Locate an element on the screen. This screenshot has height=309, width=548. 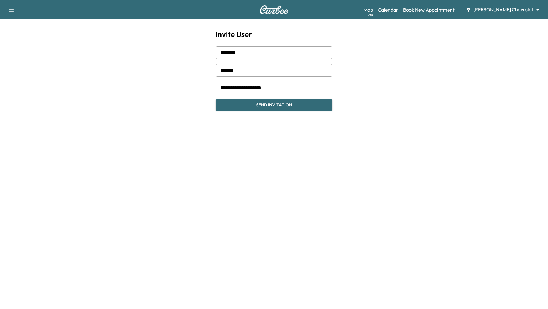
button: Send Invitation is located at coordinates (274, 105).